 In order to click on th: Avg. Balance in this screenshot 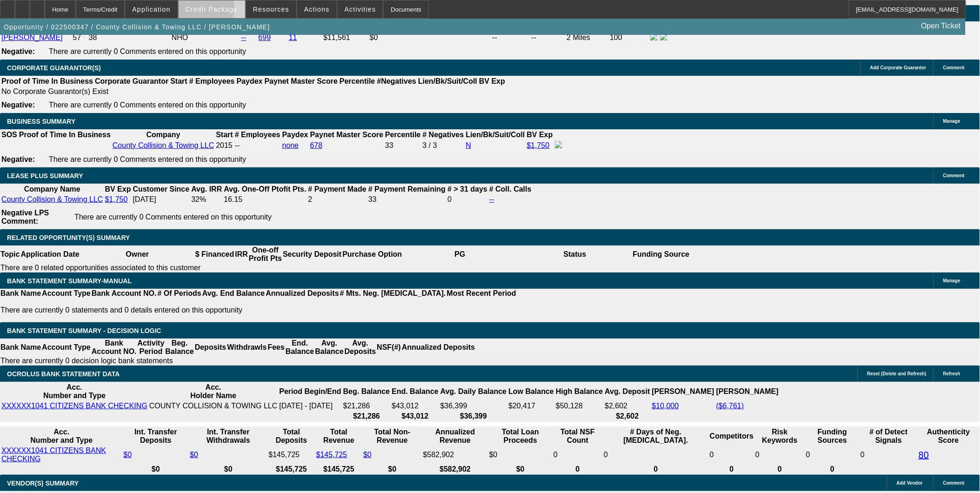, I will do `click(329, 348)`.